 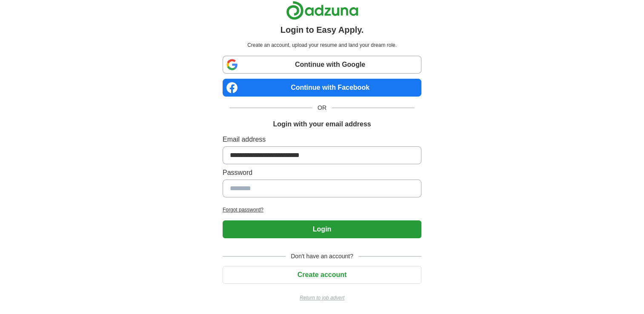 What do you see at coordinates (322, 298) in the screenshot?
I see `p: Return to job advert` at bounding box center [322, 298].